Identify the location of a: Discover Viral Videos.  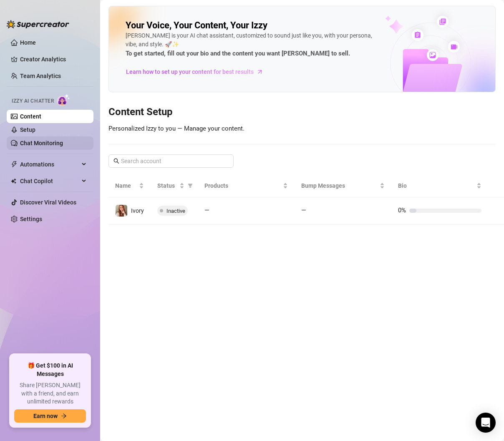
(48, 202).